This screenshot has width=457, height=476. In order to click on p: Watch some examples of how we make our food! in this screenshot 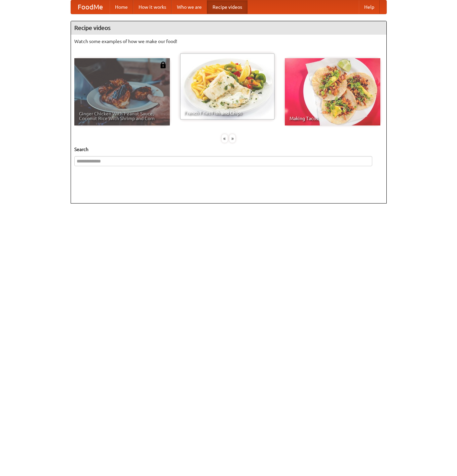, I will do `click(228, 42)`.